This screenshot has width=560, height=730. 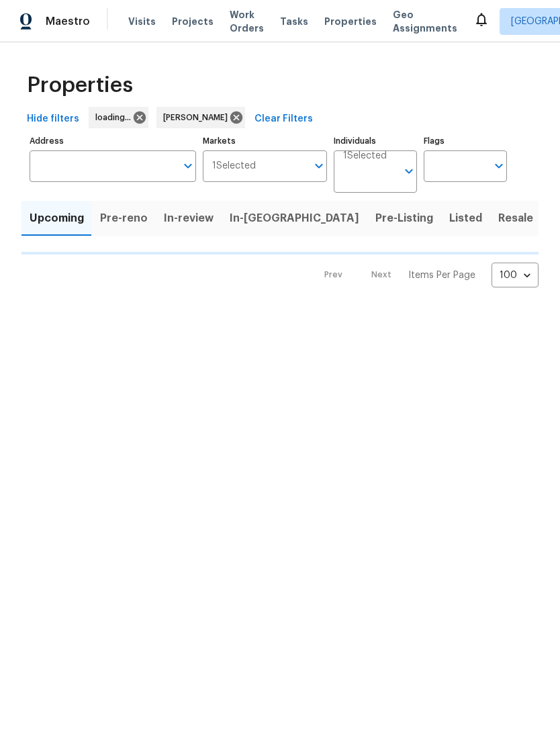 What do you see at coordinates (246, 22) in the screenshot?
I see `span: Work Orders` at bounding box center [246, 22].